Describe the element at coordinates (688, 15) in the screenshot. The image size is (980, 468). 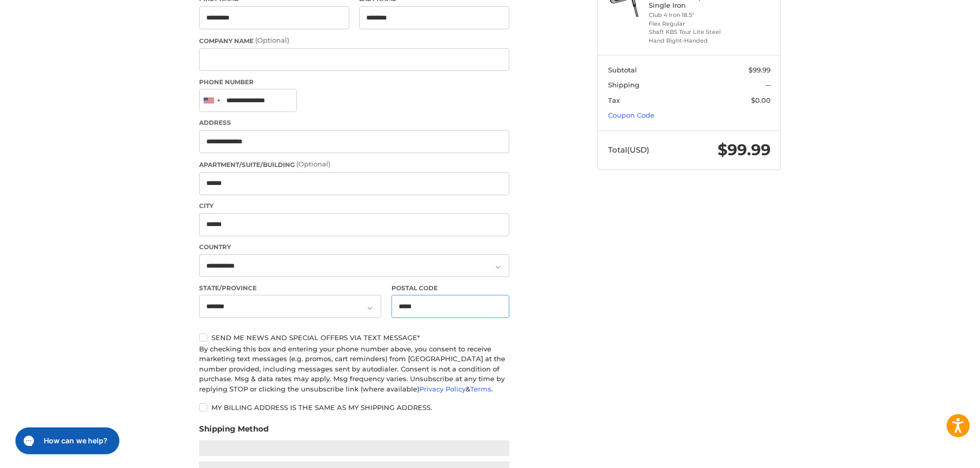
I see `li: Club 4 Iron 18.5°` at that location.